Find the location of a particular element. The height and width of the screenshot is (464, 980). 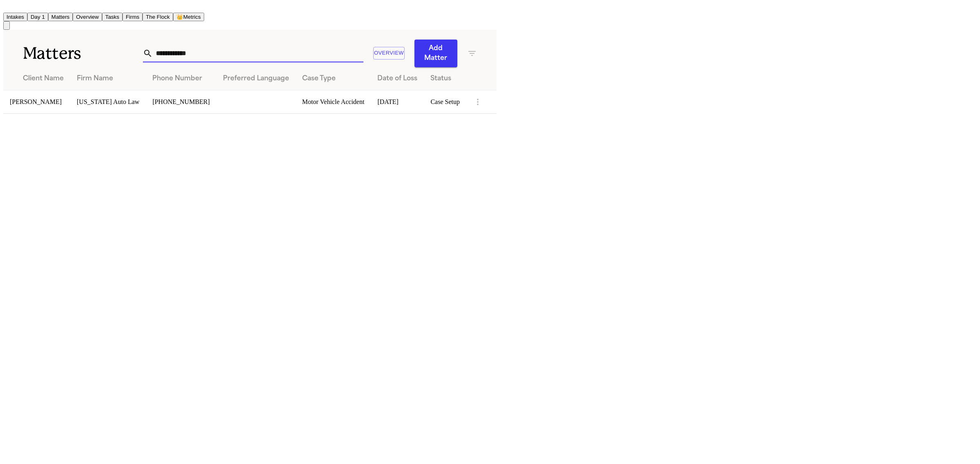

button: Intakes is located at coordinates (16, 16).